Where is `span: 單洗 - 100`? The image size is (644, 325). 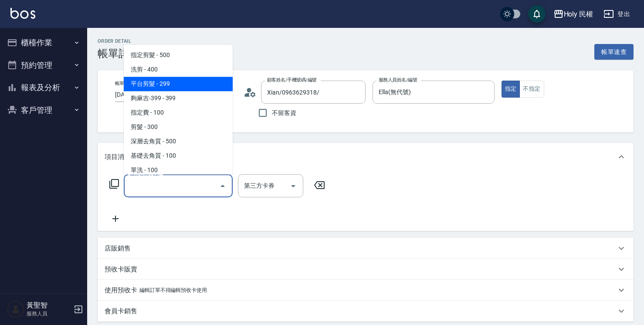 span: 單洗 - 100 is located at coordinates (178, 170).